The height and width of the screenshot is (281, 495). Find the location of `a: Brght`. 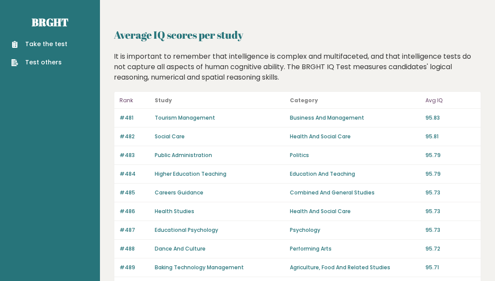

a: Brght is located at coordinates (50, 22).